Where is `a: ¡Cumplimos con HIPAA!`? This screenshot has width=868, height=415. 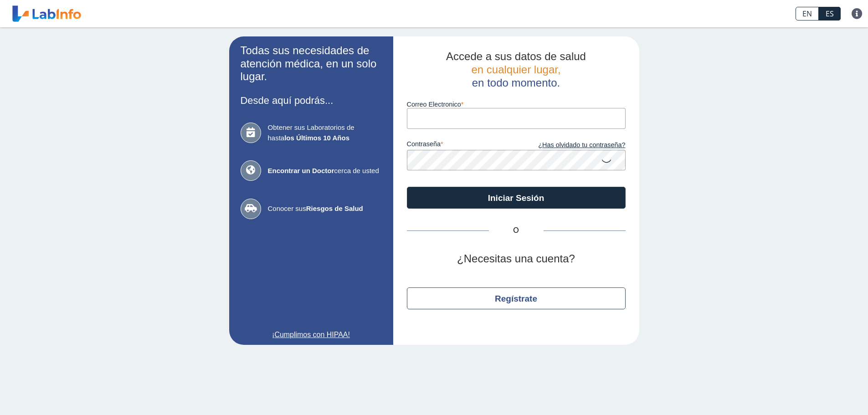
a: ¡Cumplimos con HIPAA! is located at coordinates (311, 335).